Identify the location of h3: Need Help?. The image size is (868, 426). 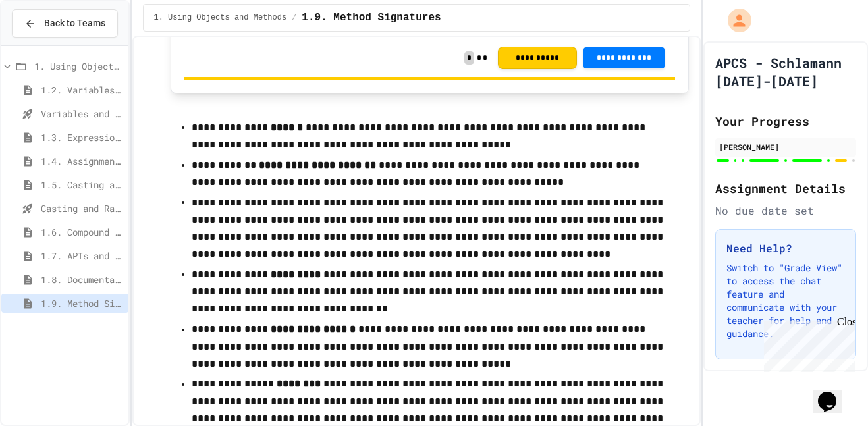
(786, 248).